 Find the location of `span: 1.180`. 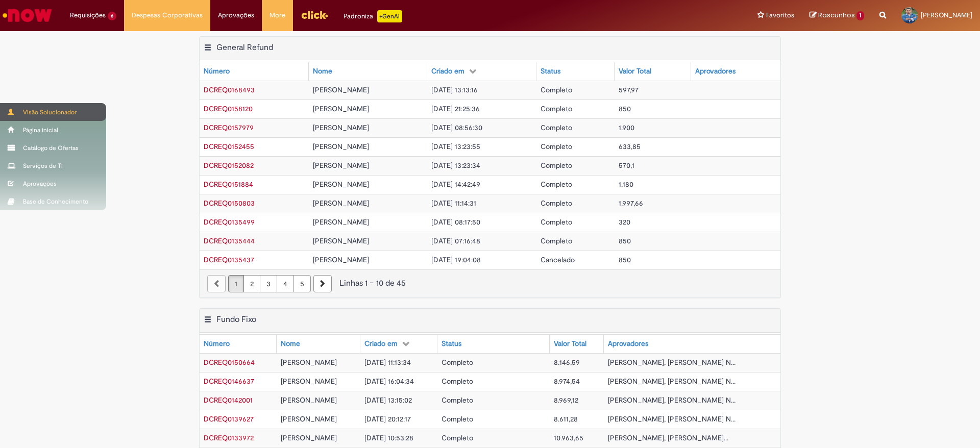

span: 1.180 is located at coordinates (626, 184).